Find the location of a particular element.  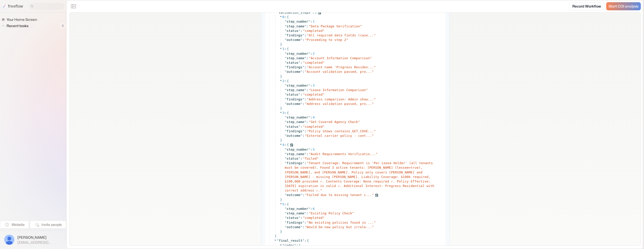

span: Address validation passed, pro... is located at coordinates (339, 104).